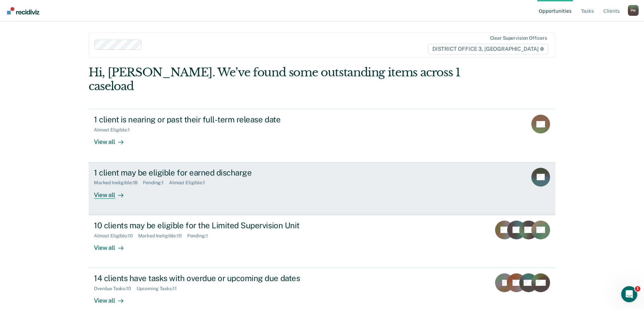 The height and width of the screenshot is (309, 644). What do you see at coordinates (159, 288) in the screenshot?
I see `div: Upcoming Tasks : 11` at bounding box center [159, 288].